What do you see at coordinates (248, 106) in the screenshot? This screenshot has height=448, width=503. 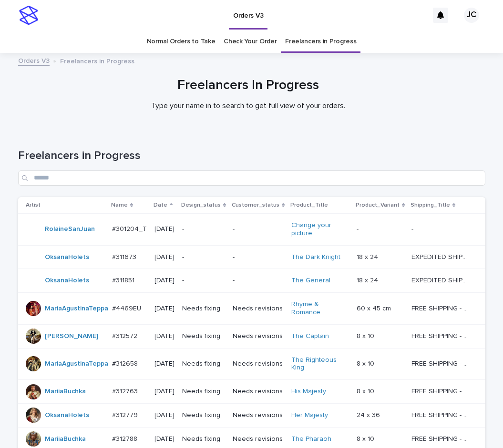 I see `p: Type your name in to search to get full view of your orders.` at bounding box center [248, 106].